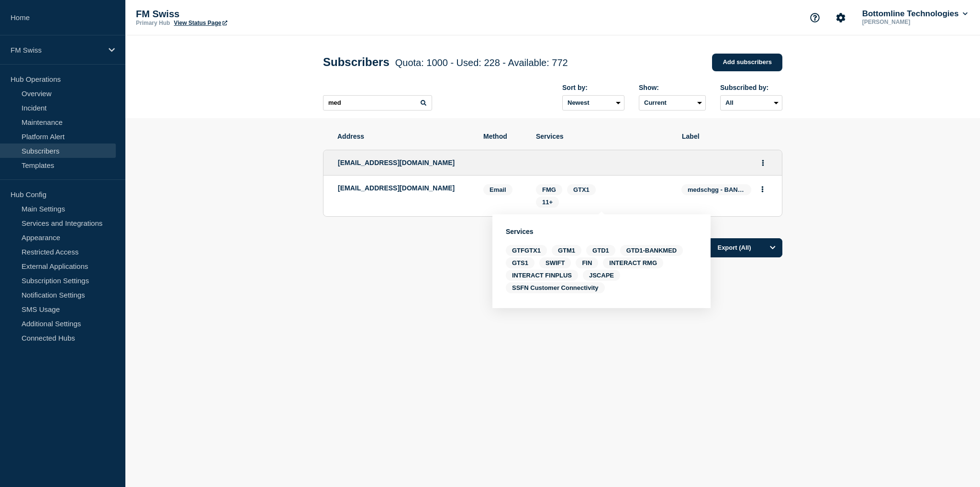 This screenshot has height=487, width=980. Describe the element at coordinates (601, 231) in the screenshot. I see `h3: Services` at that location.